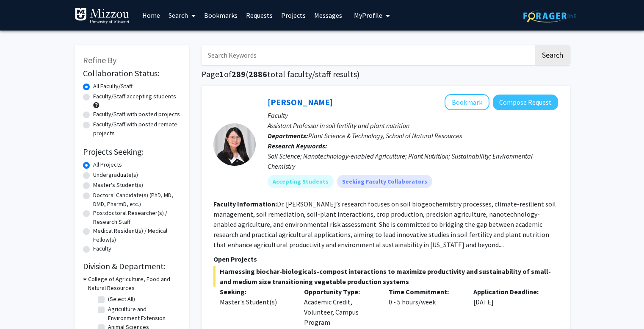 This screenshot has width=644, height=329. What do you see at coordinates (102, 16) in the screenshot?
I see `img: University of Missouri Logo` at bounding box center [102, 16].